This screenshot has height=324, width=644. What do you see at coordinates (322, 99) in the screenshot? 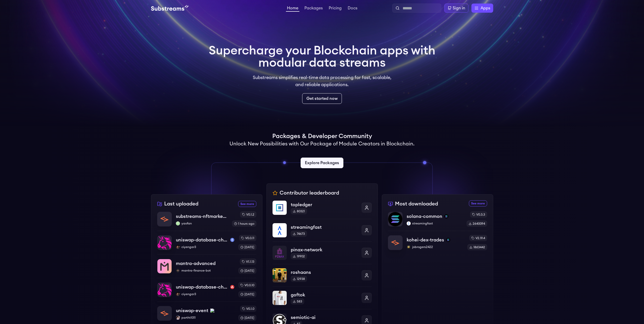
I see `a: Get started now` at bounding box center [322, 99].